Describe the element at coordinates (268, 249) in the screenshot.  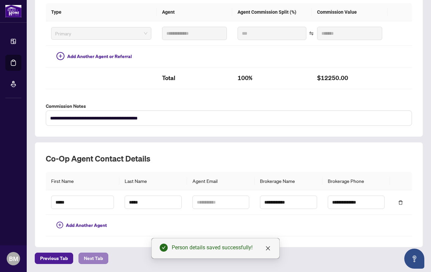
I see `span: close` at that location.